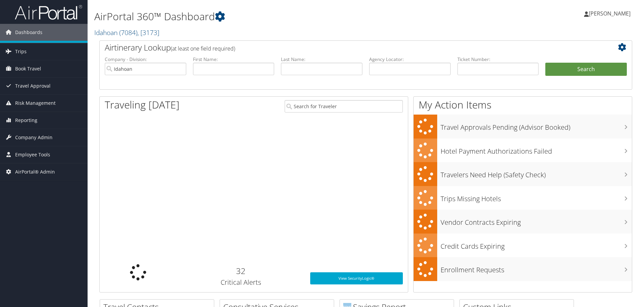 Image resolution: width=644 pixels, height=307 pixels. I want to click on span: AirPortal® Admin, so click(35, 172).